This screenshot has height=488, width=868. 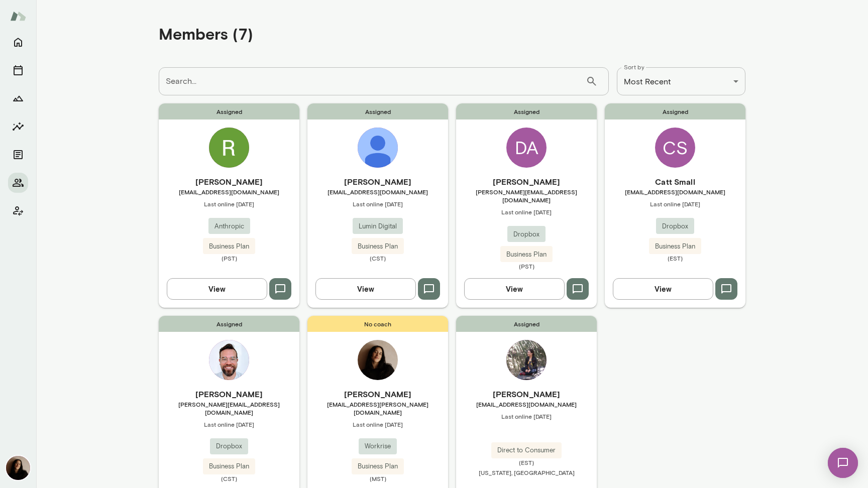 What do you see at coordinates (676, 182) in the screenshot?
I see `h6: Catt Small` at bounding box center [676, 182].